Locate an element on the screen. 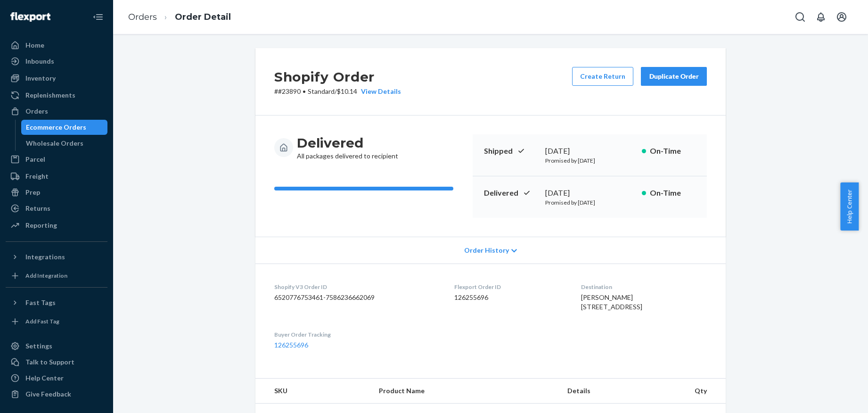 The image size is (868, 413). th: Qty is located at coordinates (694, 391).